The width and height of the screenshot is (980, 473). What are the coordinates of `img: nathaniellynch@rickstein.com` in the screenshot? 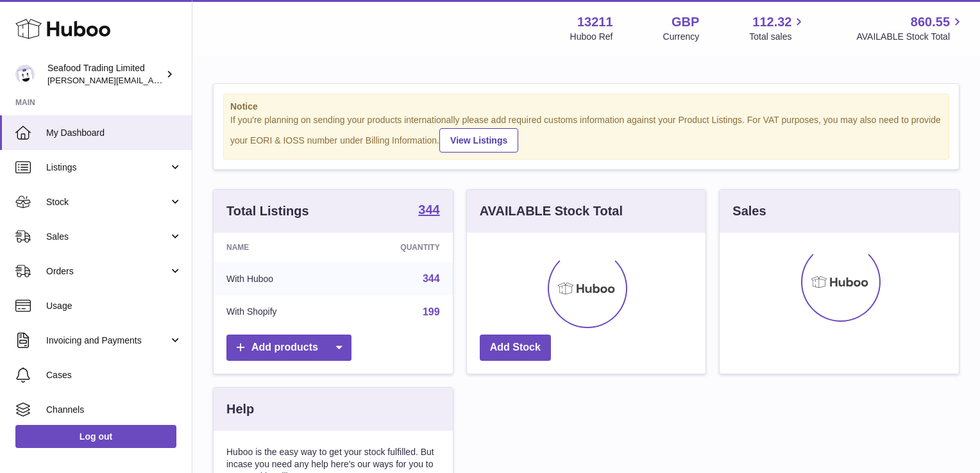 It's located at (25, 75).